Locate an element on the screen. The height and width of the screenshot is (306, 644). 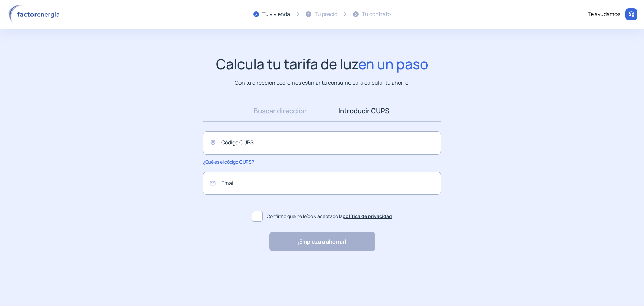
div: Te ayudamos is located at coordinates (604, 15).